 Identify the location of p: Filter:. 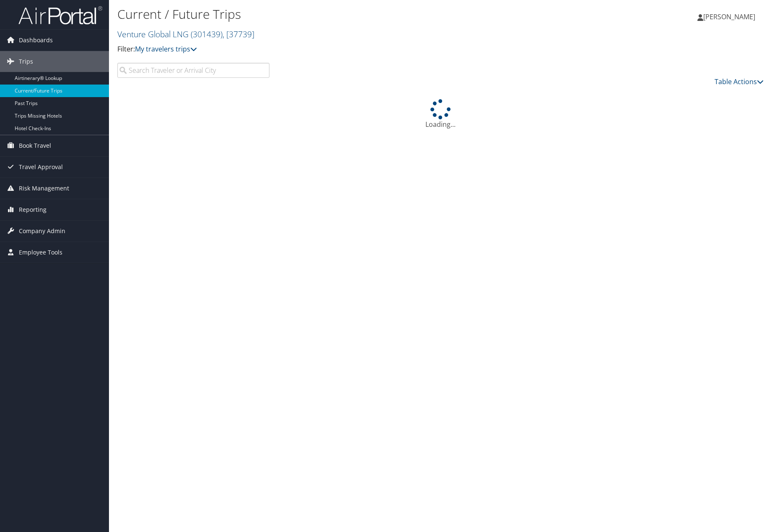
(333, 50).